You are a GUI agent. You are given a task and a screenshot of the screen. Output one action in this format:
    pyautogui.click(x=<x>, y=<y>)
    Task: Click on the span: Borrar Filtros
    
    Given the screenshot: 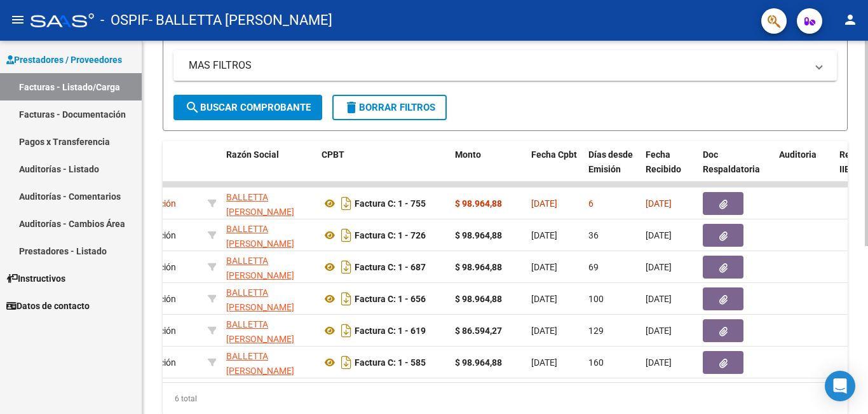 What is the action you would take?
    pyautogui.click(x=389, y=108)
    